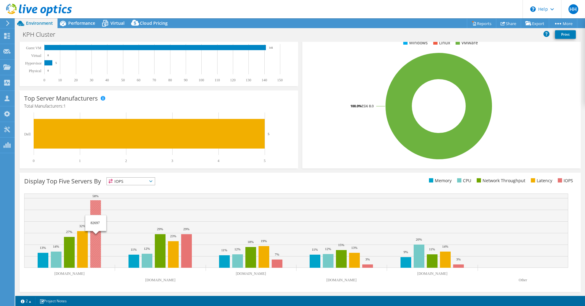 This screenshot has height=306, width=585. Describe the element at coordinates (53, 301) in the screenshot. I see `a: Project Notes` at that location.